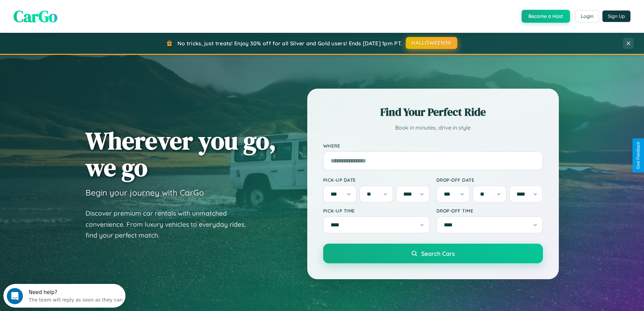  I want to click on h1: Wherever you go, we go, so click(181, 154).